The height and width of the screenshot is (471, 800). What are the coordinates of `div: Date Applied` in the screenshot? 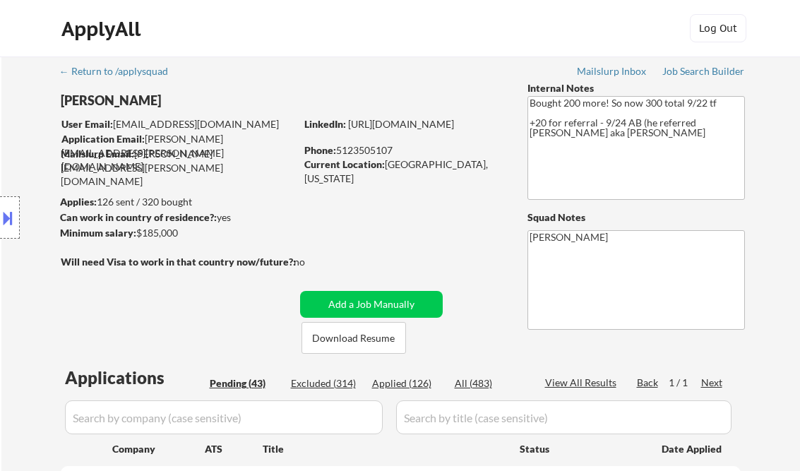 It's located at (693, 449).